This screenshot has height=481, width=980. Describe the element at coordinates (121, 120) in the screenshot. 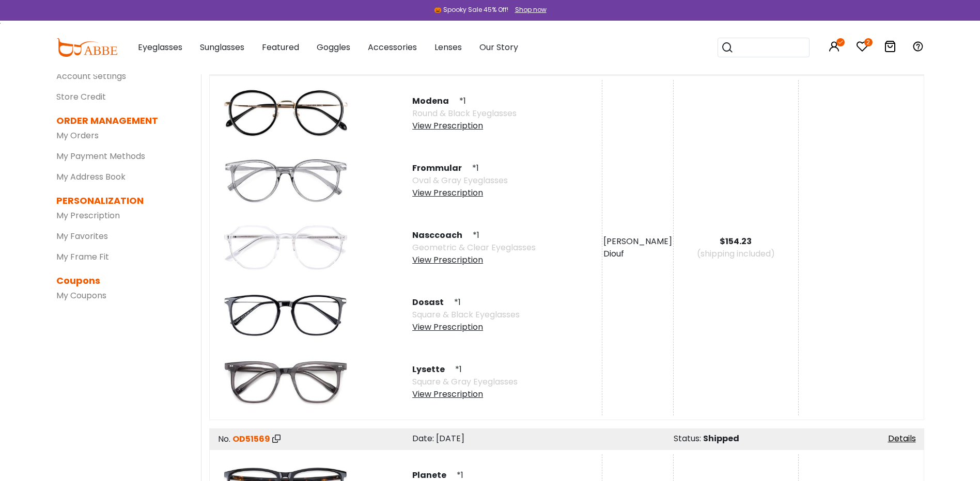

I see `dt: ORDER MANAGEMENT` at that location.